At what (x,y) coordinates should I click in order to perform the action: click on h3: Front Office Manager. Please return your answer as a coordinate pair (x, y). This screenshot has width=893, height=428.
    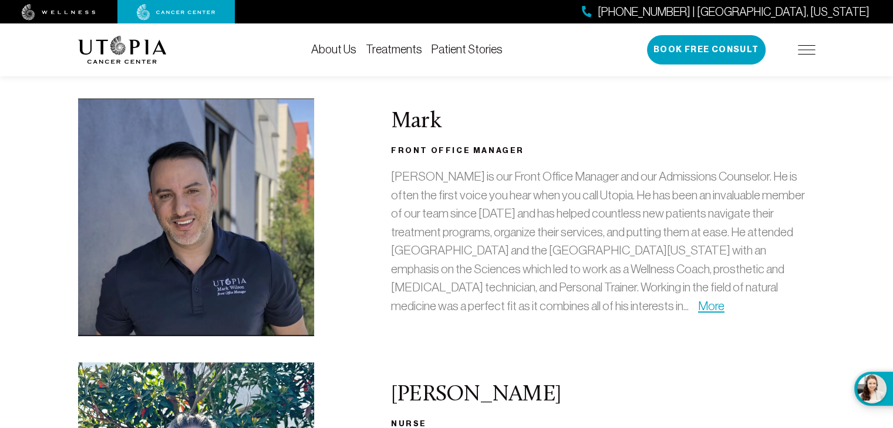
    Looking at the image, I should click on (603, 151).